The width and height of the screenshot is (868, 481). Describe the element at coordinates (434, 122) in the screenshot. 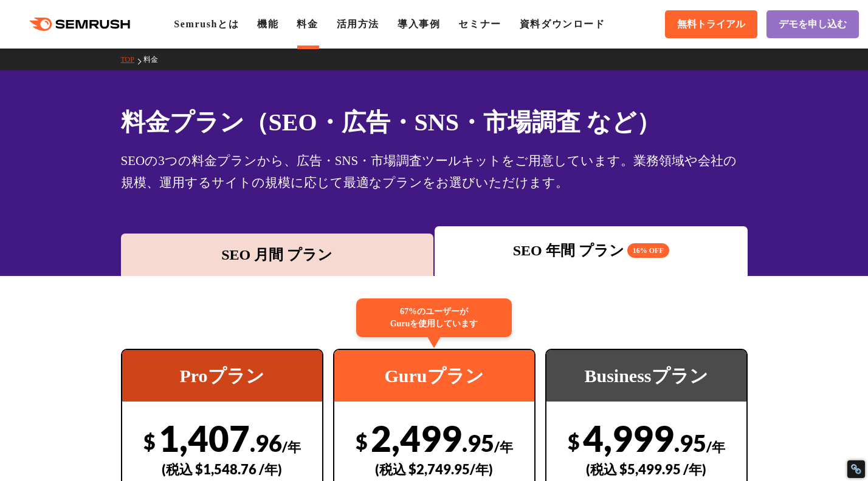

I see `h1: 料金プラン（SEO・広告・SNS・市場調査 など）` at that location.